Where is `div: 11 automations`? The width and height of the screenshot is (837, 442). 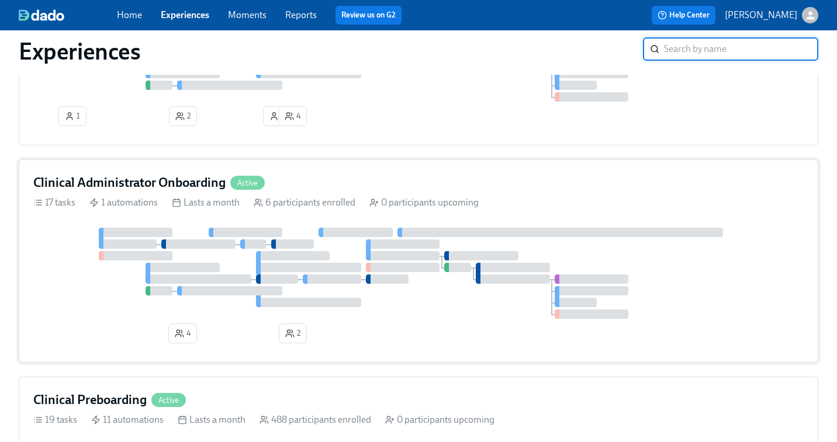 div: 11 automations is located at coordinates (127, 420).